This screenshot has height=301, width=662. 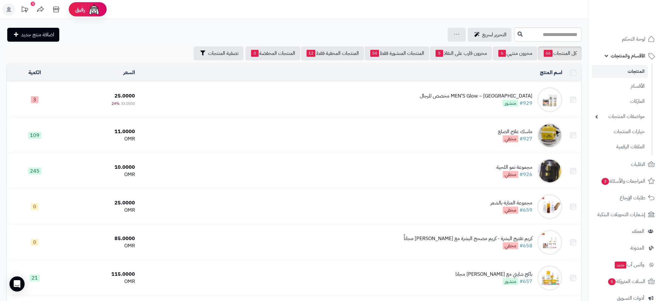 What do you see at coordinates (526, 174) in the screenshot?
I see `a: #926` at bounding box center [526, 174].